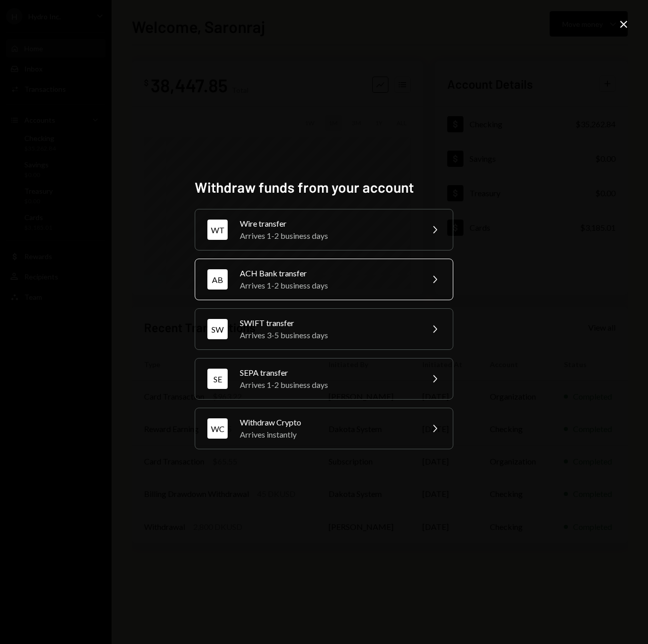  I want to click on div: SWIFT transfer, so click(328, 323).